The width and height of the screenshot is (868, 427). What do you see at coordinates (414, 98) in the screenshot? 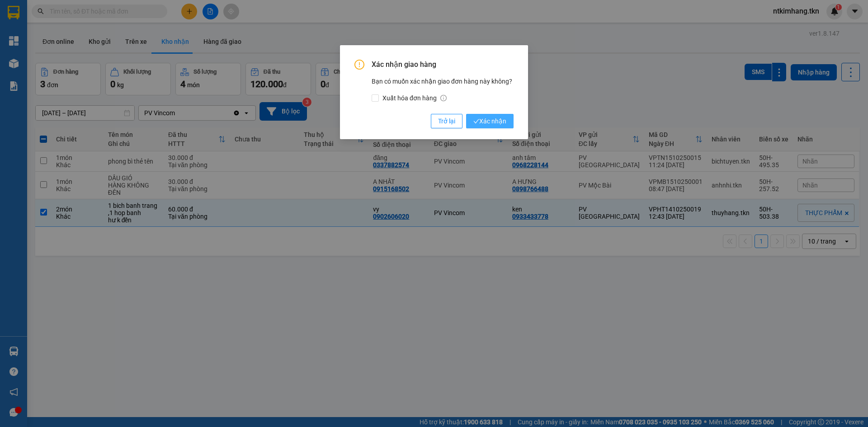
I see `span: Xuất hóa đơn hàng` at bounding box center [414, 98].